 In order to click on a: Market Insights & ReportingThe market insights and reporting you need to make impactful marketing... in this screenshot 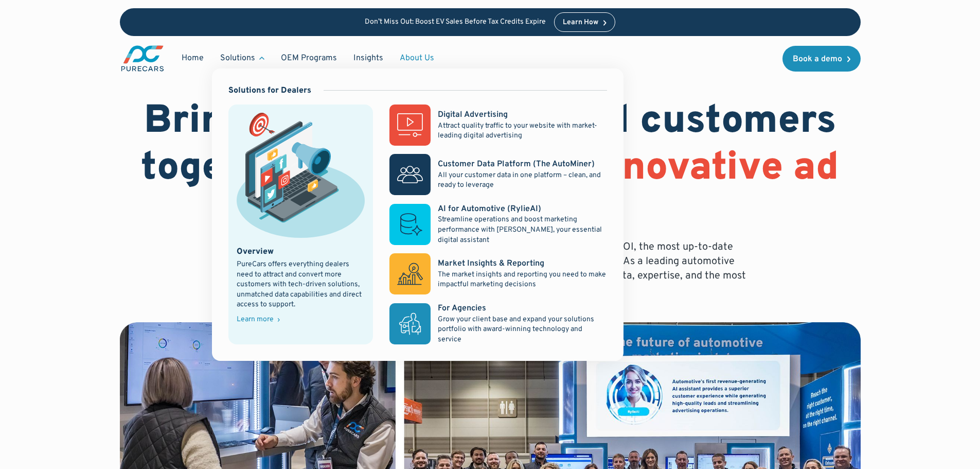, I will do `click(498, 274)`.